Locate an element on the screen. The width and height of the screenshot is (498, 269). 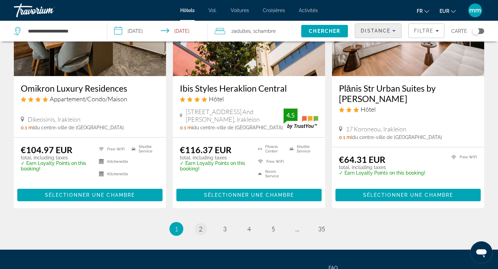
div: 4.5 is located at coordinates (291, 115).